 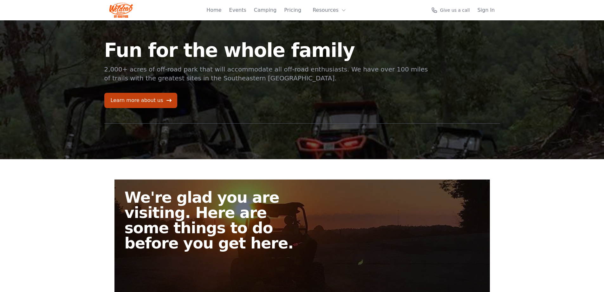 What do you see at coordinates (214, 10) in the screenshot?
I see `a: Home` at bounding box center [214, 10].